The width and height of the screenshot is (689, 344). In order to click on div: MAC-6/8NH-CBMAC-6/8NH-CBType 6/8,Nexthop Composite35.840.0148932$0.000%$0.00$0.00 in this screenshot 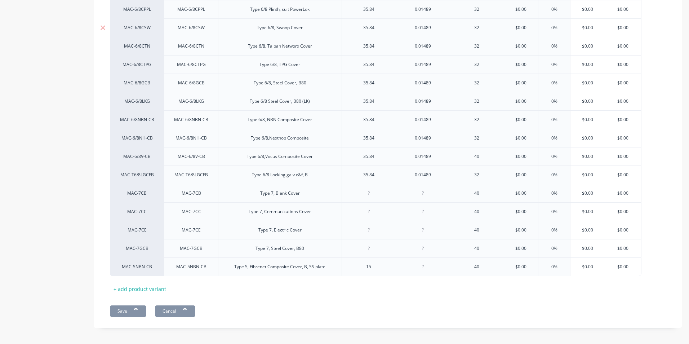, I will do `click(376, 138)`.